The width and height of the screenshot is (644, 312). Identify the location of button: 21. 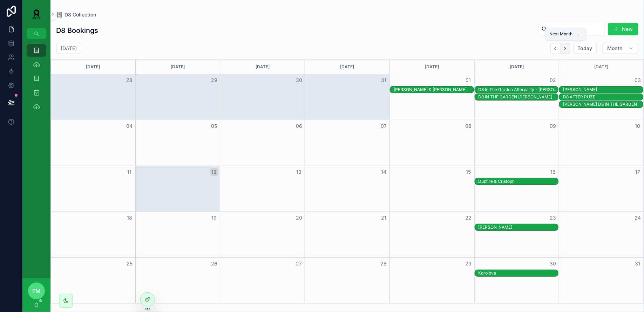
(384, 218).